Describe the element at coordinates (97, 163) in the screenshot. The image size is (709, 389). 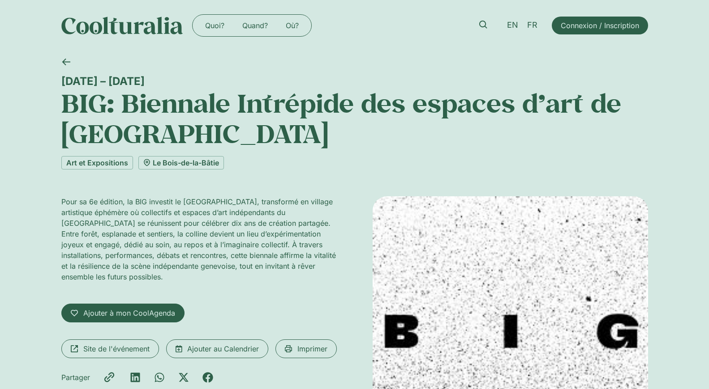
I see `a: Art et Expositions` at that location.